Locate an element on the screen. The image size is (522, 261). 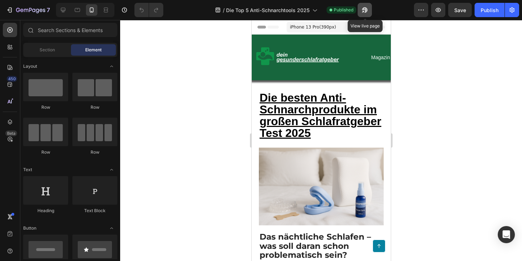
span: Layout is located at coordinates (30, 66).